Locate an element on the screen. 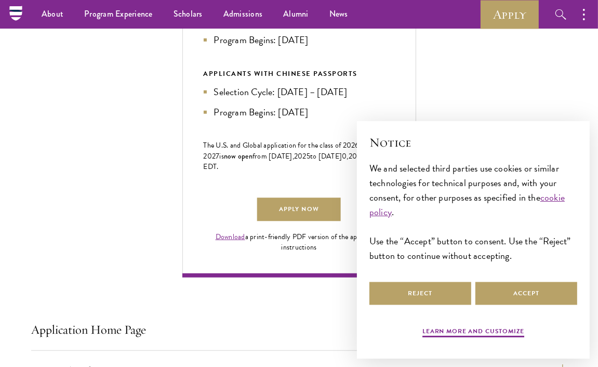  div: We and selected third parties use cookies or similar technologies for technical purposes and, wit... is located at coordinates (474, 212).